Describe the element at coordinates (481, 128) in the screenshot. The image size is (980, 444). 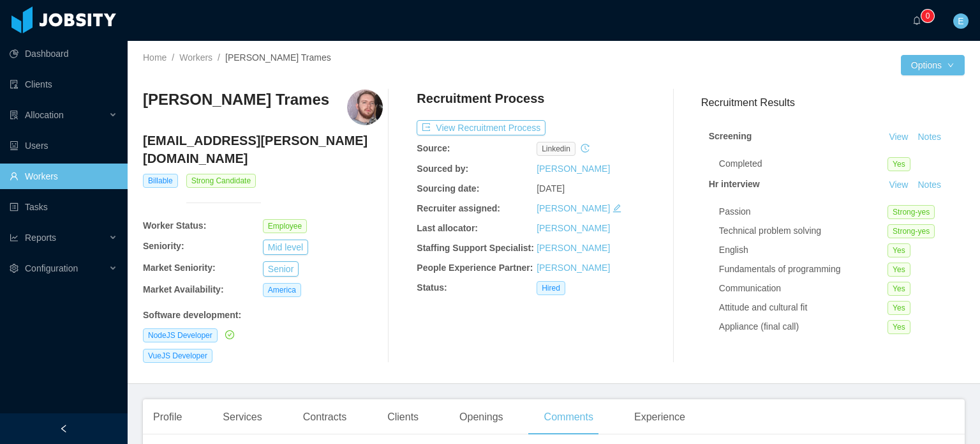
I see `a: icon: exportView Recruitment Process` at that location.